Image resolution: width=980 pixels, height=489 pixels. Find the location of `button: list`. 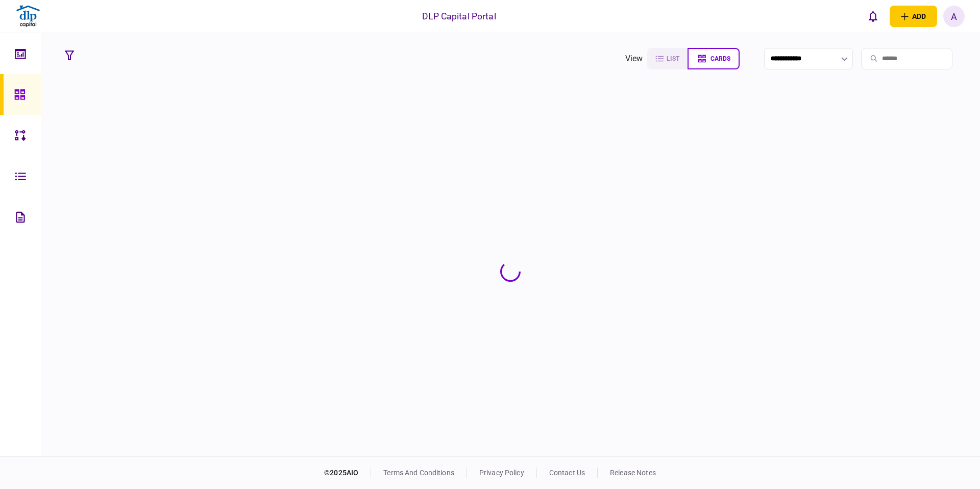

button: list is located at coordinates (667, 59).